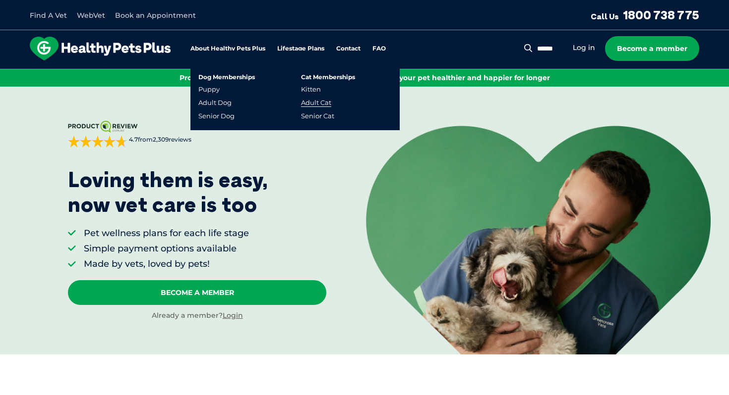 This screenshot has width=729, height=395. Describe the element at coordinates (166, 264) in the screenshot. I see `li: Made by vets, loved by pets!` at that location.